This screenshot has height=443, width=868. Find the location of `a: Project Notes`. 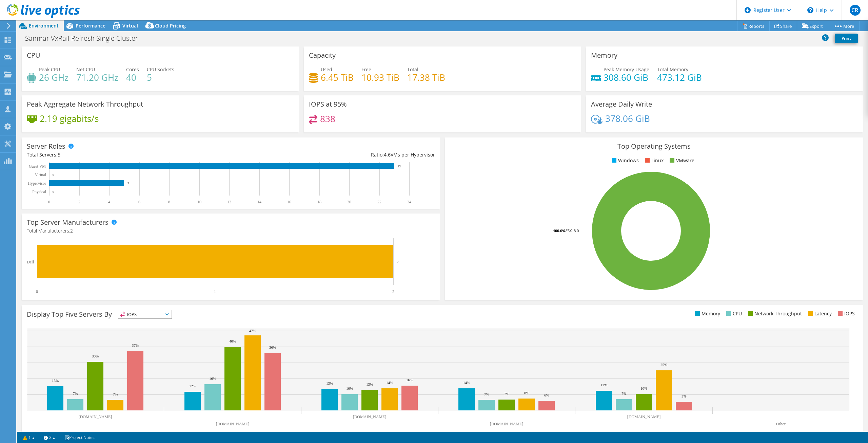

a: Project Notes is located at coordinates (80, 437).